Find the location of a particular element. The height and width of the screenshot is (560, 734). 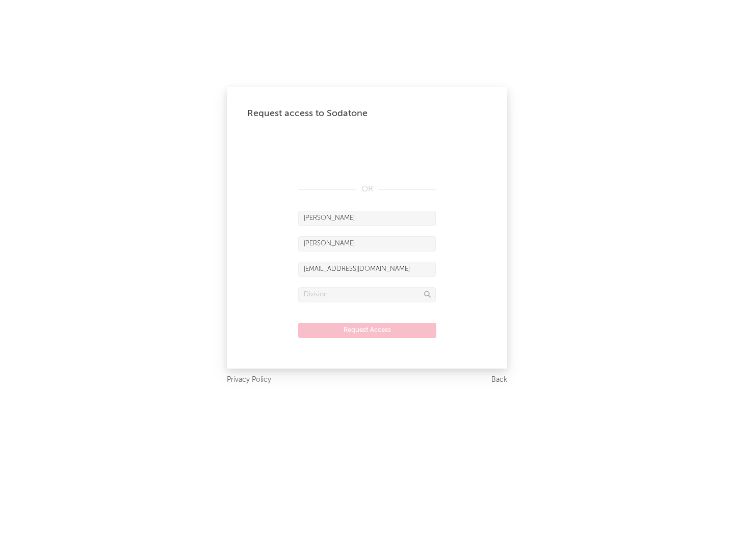

input: Last Name is located at coordinates (367, 244).